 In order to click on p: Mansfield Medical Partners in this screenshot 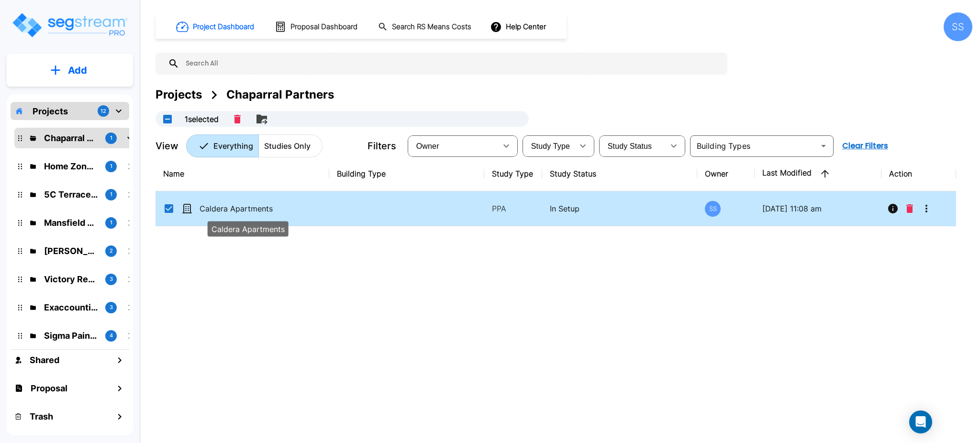, I will do `click(71, 222)`.